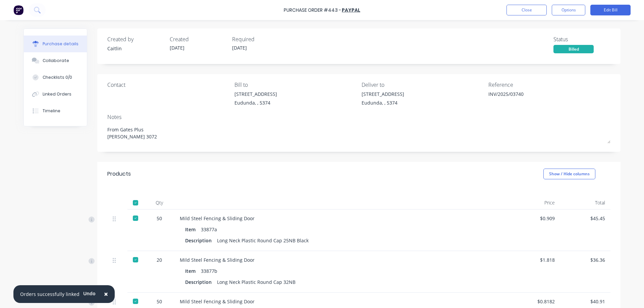 The image size is (644, 308). Describe the element at coordinates (535, 301) in the screenshot. I see `div: $0.8182` at that location.